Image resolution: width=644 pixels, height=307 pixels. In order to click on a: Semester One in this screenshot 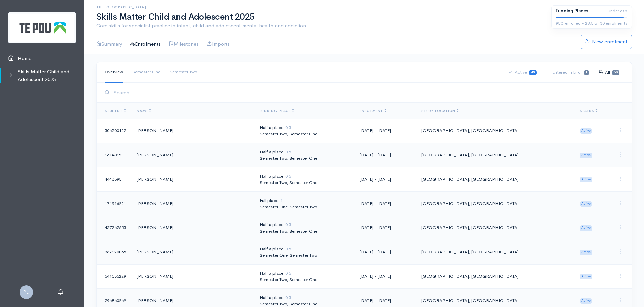, I will do `click(146, 72)`.